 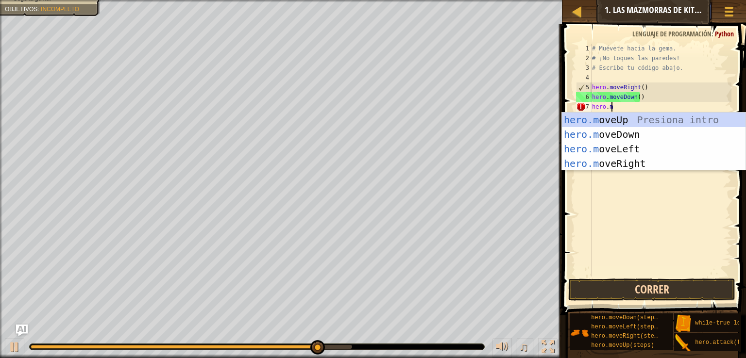 I want to click on span: Consejos, so click(x=694, y=10).